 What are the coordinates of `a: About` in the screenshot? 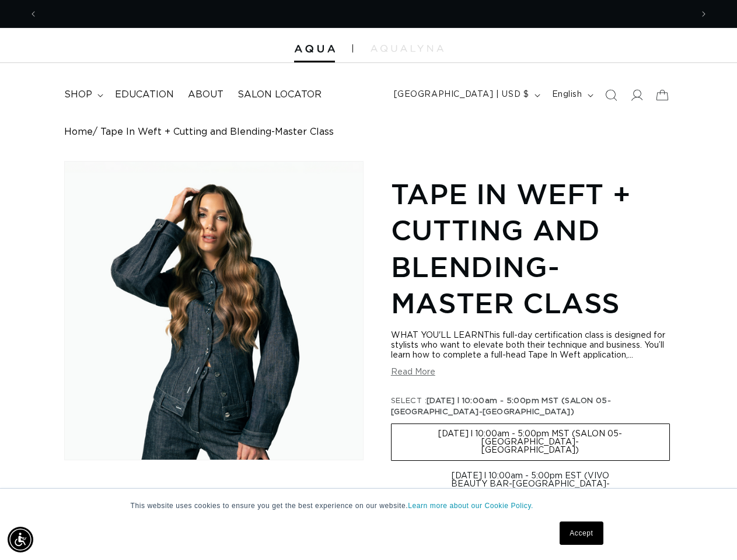 It's located at (205, 94).